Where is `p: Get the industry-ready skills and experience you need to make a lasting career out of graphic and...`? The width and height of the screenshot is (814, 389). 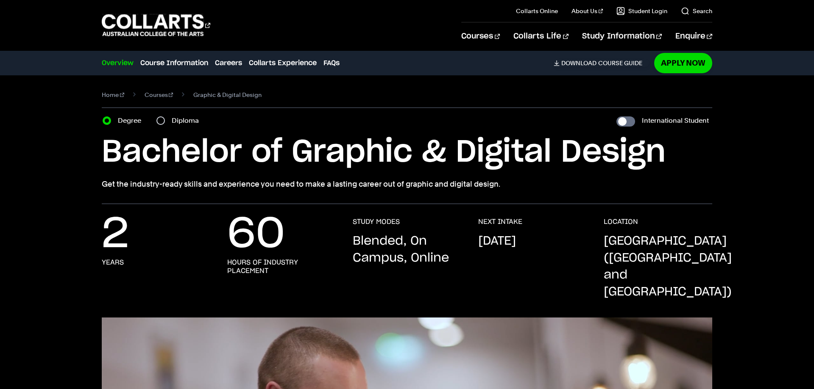 p: Get the industry-ready skills and experience you need to make a lasting career out of graphic and... is located at coordinates (407, 184).